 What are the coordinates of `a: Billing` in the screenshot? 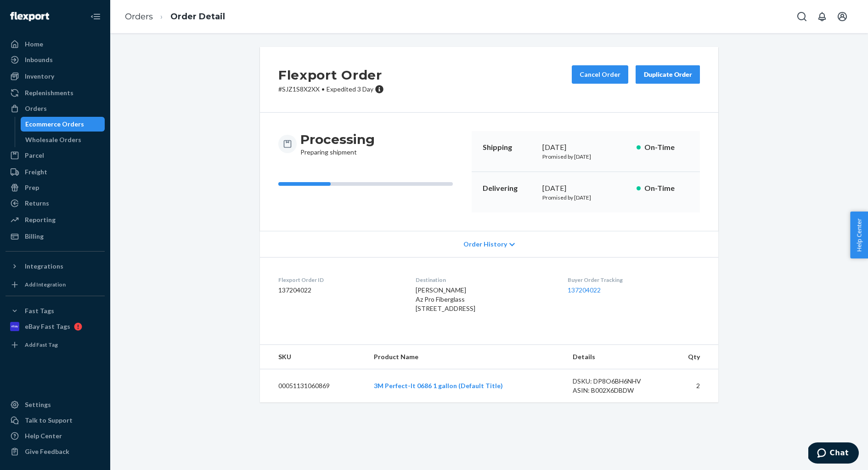 It's located at (55, 236).